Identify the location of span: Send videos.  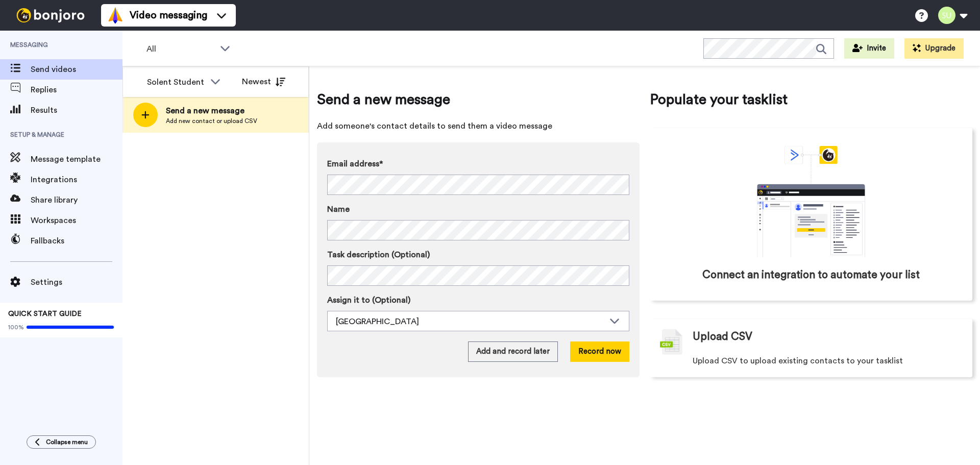
(77, 69).